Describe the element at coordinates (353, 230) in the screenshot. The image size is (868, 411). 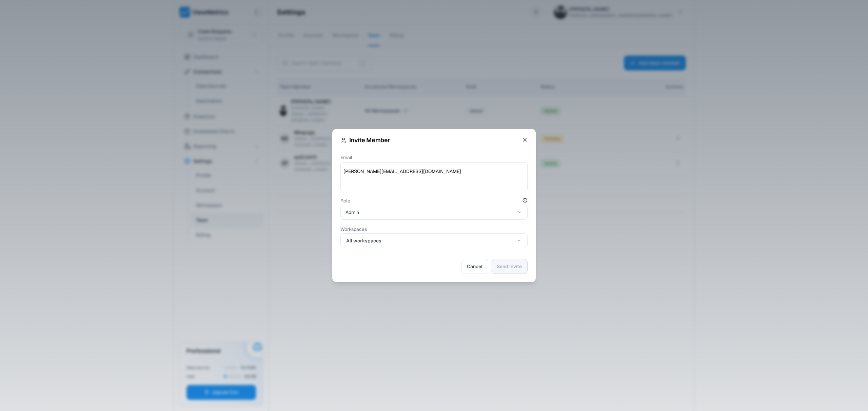
I see `label: Workspaces` at that location.